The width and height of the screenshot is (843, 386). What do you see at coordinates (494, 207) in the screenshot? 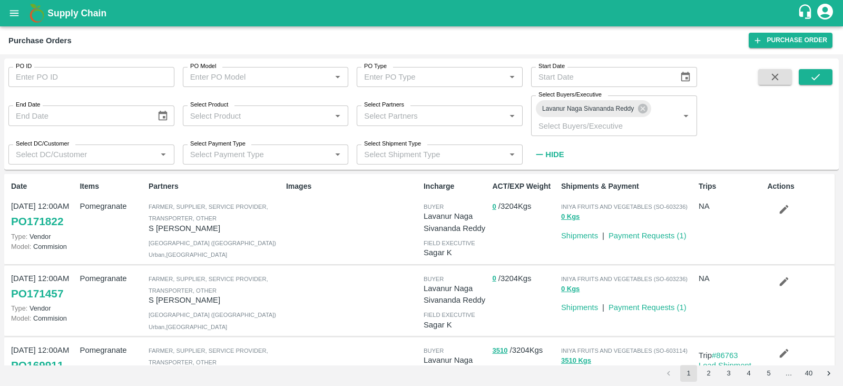
I see `button: 0` at bounding box center [494, 207].